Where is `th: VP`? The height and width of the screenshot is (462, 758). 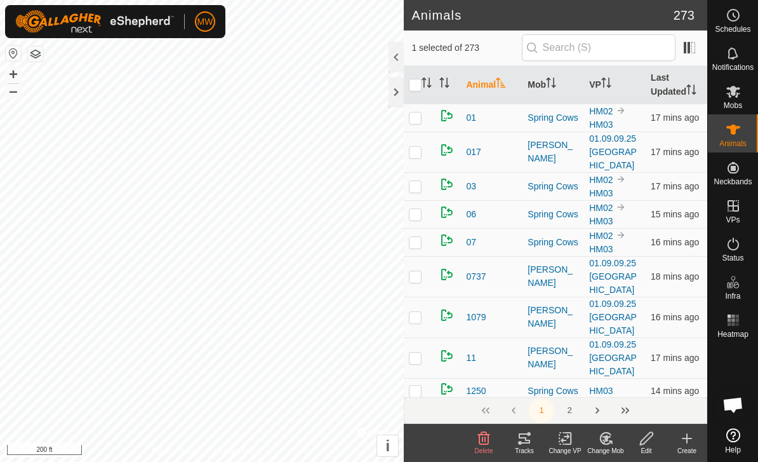 th: VP is located at coordinates (615, 85).